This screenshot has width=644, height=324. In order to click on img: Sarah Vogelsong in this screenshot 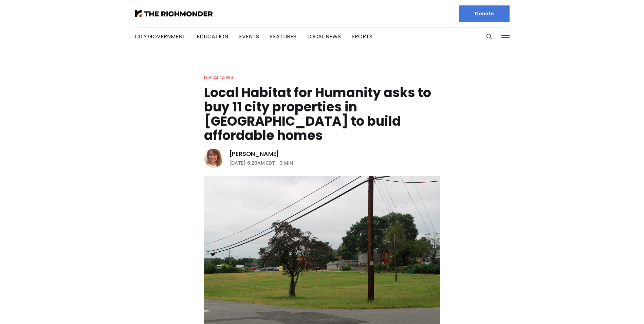, I will do `click(213, 158)`.